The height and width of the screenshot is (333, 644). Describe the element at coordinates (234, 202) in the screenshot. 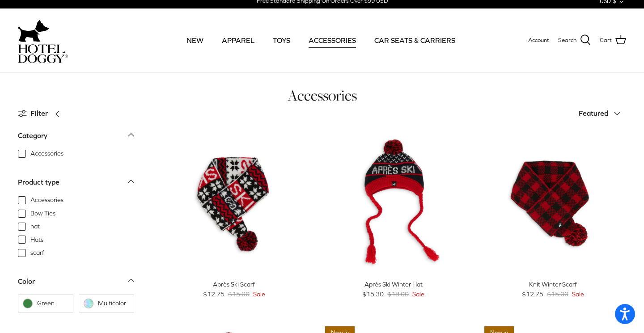

I see `a: Après Ski Scarf` at that location.